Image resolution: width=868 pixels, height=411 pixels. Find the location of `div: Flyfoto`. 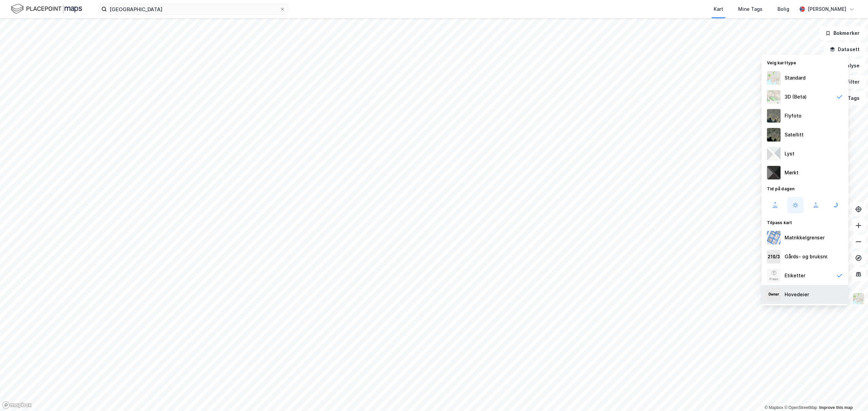

div: Flyfoto is located at coordinates (793, 116).